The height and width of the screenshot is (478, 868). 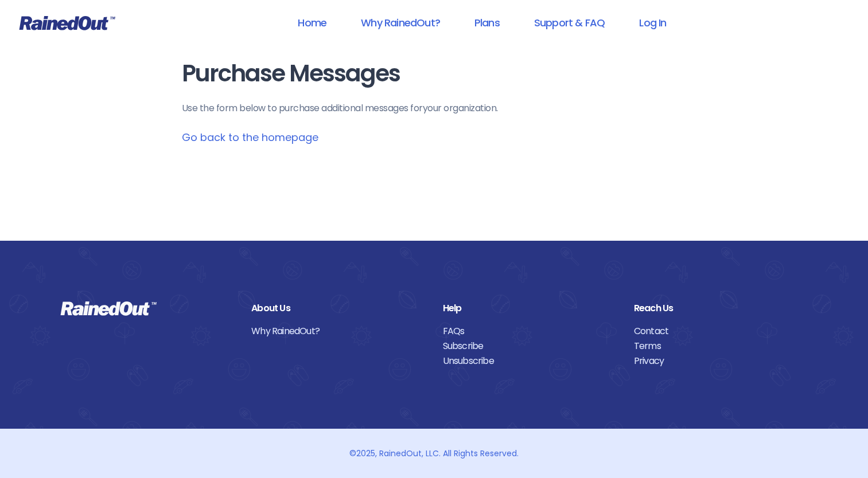 I want to click on a: Contact, so click(x=720, y=331).